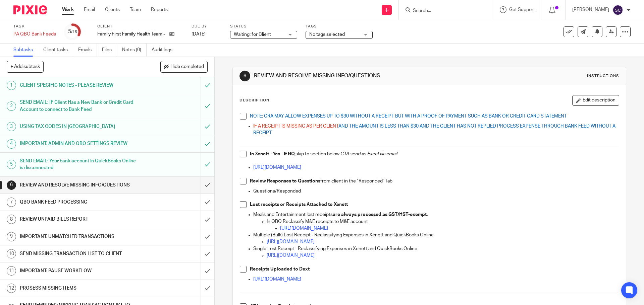 The image size is (644, 305). I want to click on h1: IMPORTANT: UNMATCHED TRANSACTIONS, so click(78, 237).